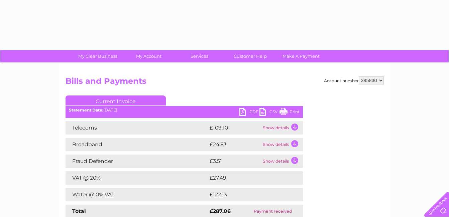  Describe the element at coordinates (137, 145) in the screenshot. I see `td: Broadband` at that location.